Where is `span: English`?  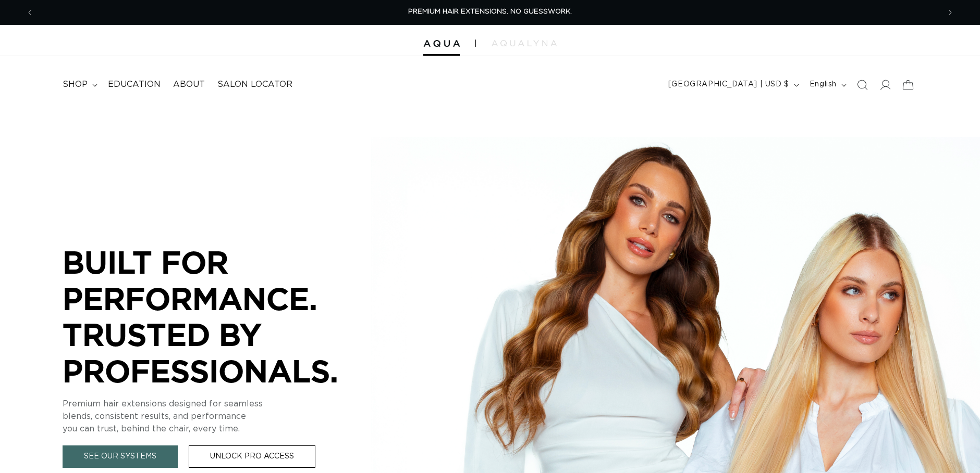
span: English is located at coordinates (822, 84).